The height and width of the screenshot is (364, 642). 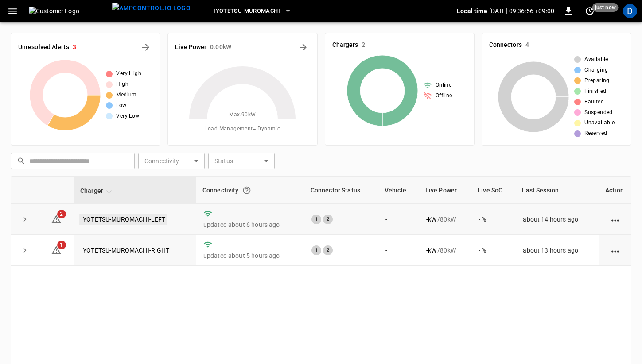 What do you see at coordinates (74, 47) in the screenshot?
I see `h6: 3` at bounding box center [74, 47].